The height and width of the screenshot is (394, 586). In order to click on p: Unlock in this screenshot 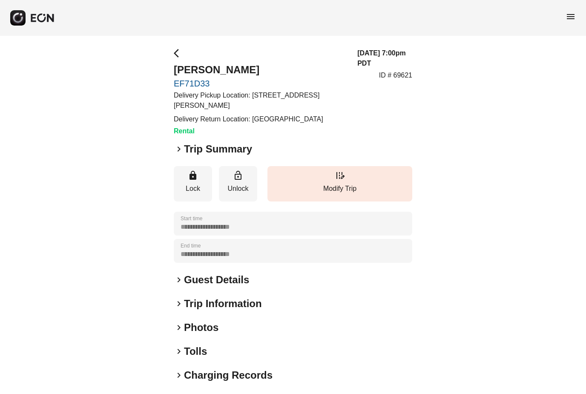, I will do `click(238, 189)`.